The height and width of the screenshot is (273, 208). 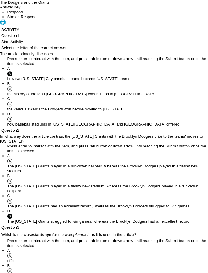 What do you see at coordinates (44, 235) in the screenshot?
I see `strong: antonym` at bounding box center [44, 235].